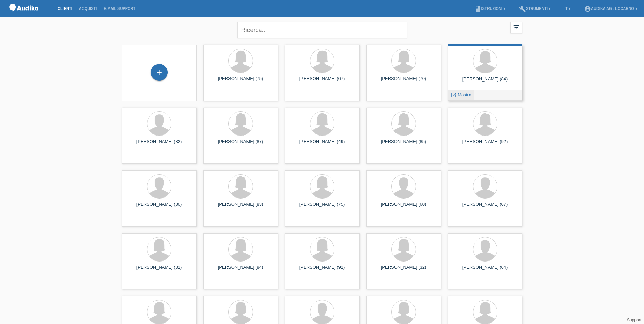 The height and width of the screenshot is (324, 644). What do you see at coordinates (465, 95) in the screenshot?
I see `span: Mostra` at bounding box center [465, 95].